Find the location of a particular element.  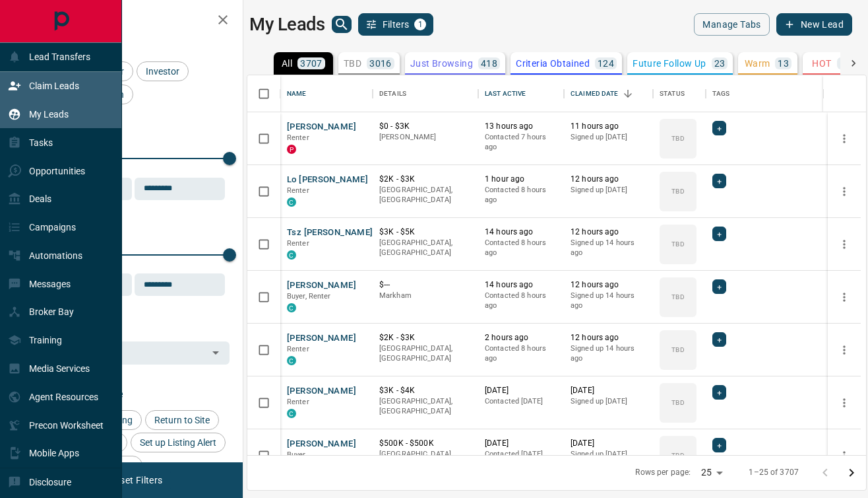

p: 3707 is located at coordinates (312, 64).